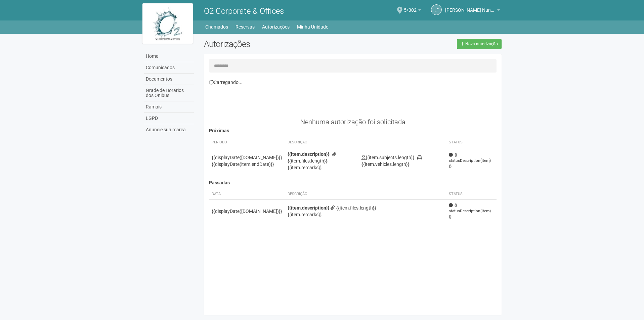 The width and height of the screenshot is (644, 320). Describe the element at coordinates (217, 27) in the screenshot. I see `a: Chamados` at that location.